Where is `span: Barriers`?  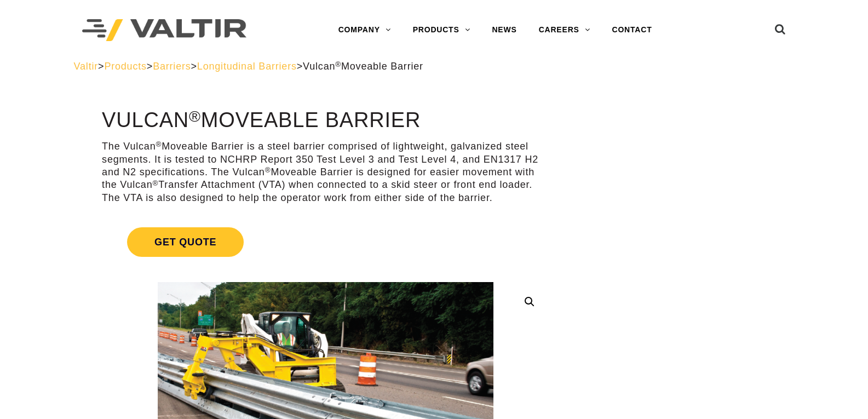
span: Barriers is located at coordinates (171, 66).